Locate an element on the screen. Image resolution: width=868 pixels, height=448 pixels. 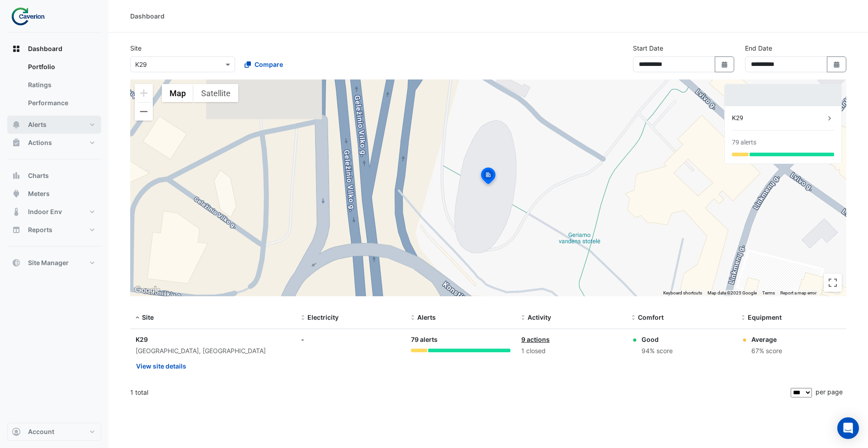
span: Electricity is located at coordinates (322, 317).